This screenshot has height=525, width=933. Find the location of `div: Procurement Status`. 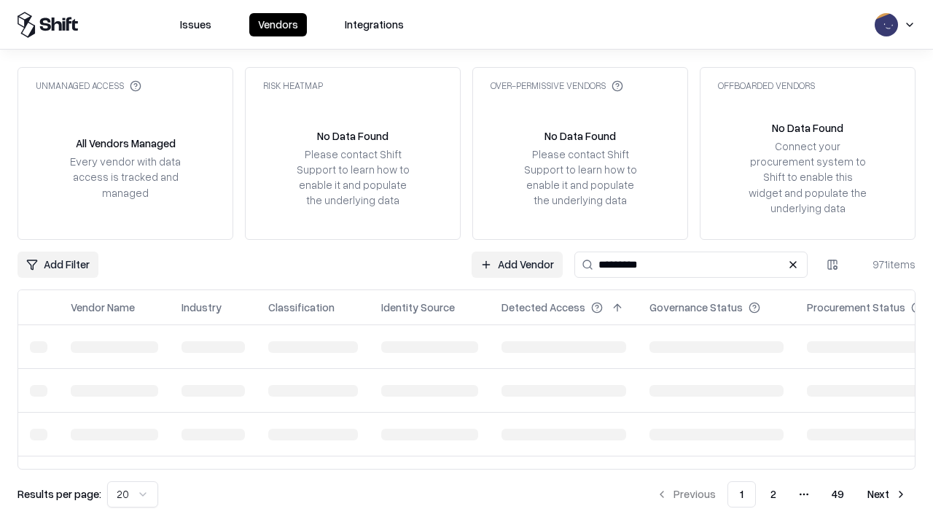

div: Procurement Status is located at coordinates (856, 307).